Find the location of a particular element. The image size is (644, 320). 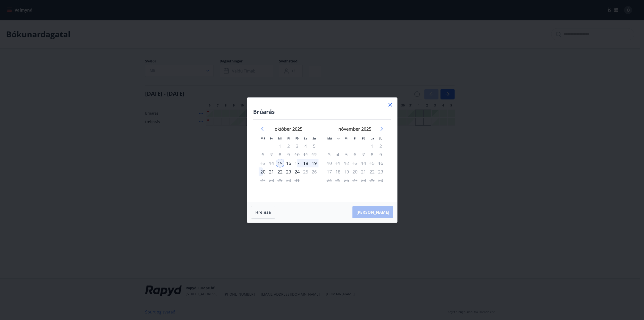

div: 22 is located at coordinates (280, 172).